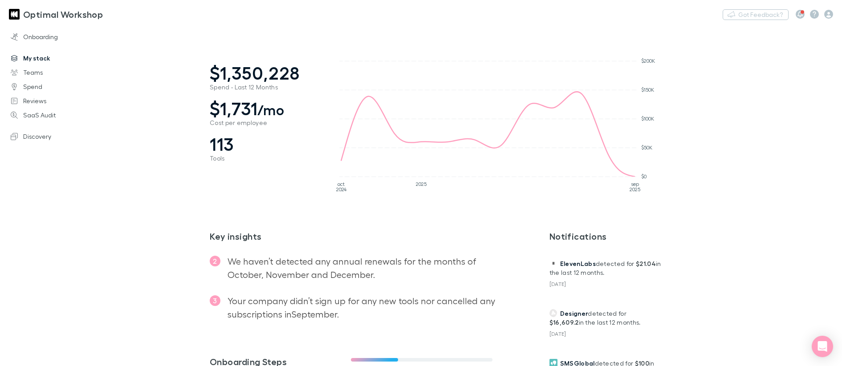 The image size is (842, 366). What do you see at coordinates (574, 313) in the screenshot?
I see `span: Designer` at bounding box center [574, 313].